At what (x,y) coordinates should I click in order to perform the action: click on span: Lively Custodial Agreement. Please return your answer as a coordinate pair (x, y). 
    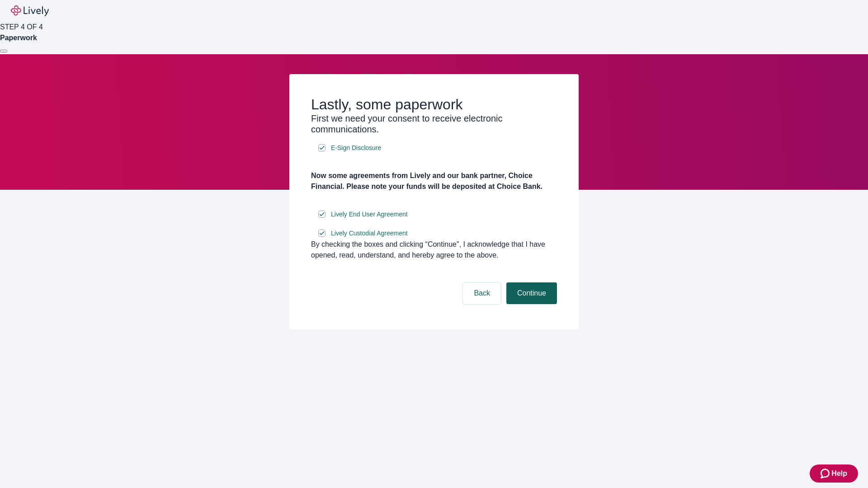
    Looking at the image, I should click on (370, 233).